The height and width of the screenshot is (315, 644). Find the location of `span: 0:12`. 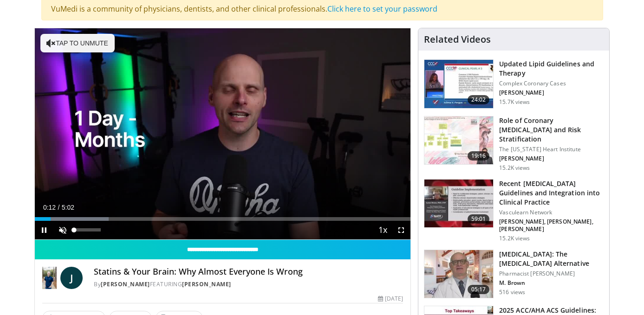

span: 0:12 is located at coordinates (49, 208).